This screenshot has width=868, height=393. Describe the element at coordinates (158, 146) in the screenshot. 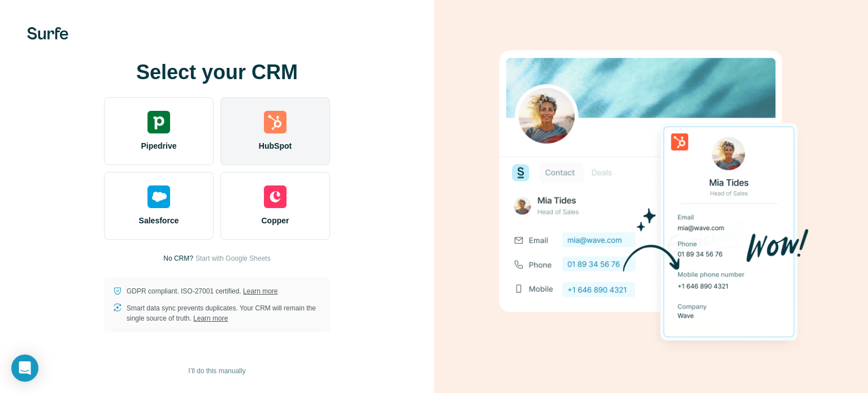

I see `span: Pipedrive` at that location.